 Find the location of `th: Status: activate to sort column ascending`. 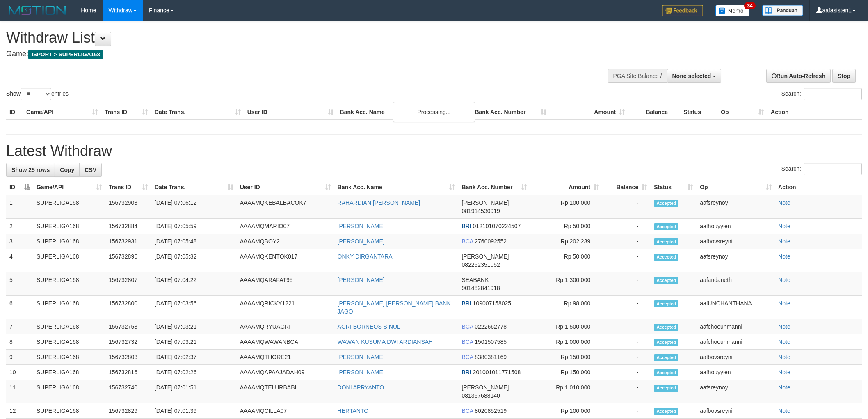

th: Status: activate to sort column ascending is located at coordinates (673, 187).